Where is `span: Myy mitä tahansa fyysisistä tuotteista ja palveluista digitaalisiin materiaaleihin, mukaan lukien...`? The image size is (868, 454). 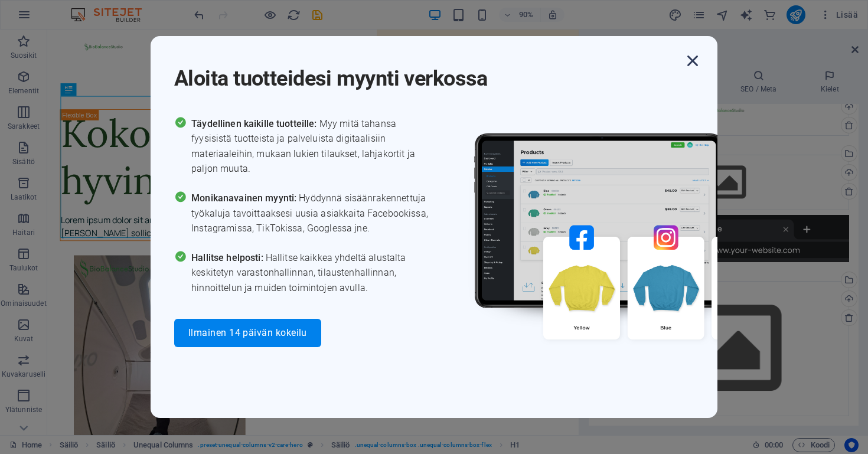 span: Myy mitä tahansa fyysisistä tuotteista ja palveluista digitaalisiin materiaaleihin, mukaan lukien... is located at coordinates (313, 146).